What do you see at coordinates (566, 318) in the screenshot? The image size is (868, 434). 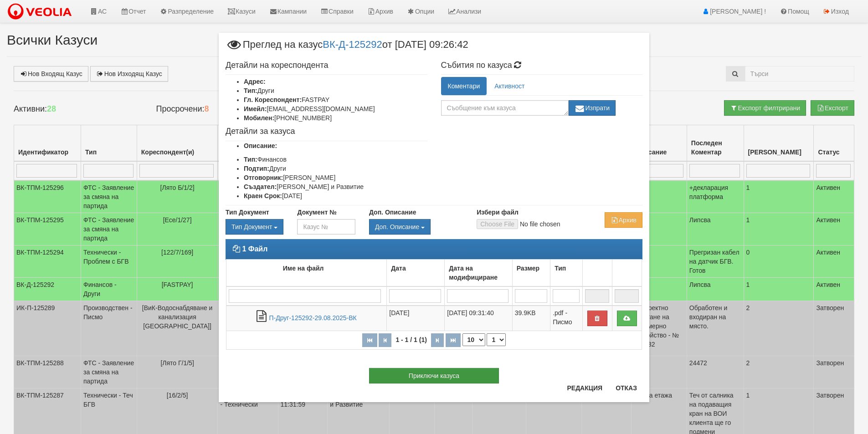 I see `td: .pdf - Писмо` at bounding box center [566, 318].